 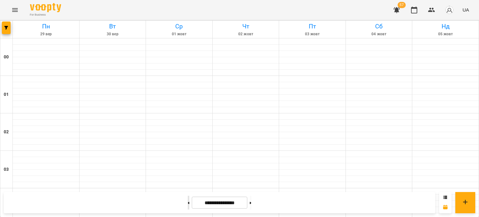 What do you see at coordinates (445, 26) in the screenshot?
I see `h6: Нд` at bounding box center [445, 26].